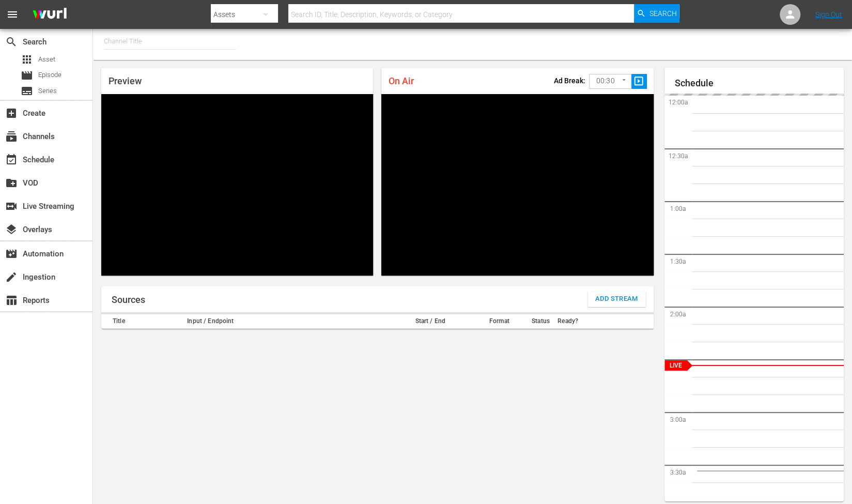  I want to click on span: Schedule, so click(12, 160).